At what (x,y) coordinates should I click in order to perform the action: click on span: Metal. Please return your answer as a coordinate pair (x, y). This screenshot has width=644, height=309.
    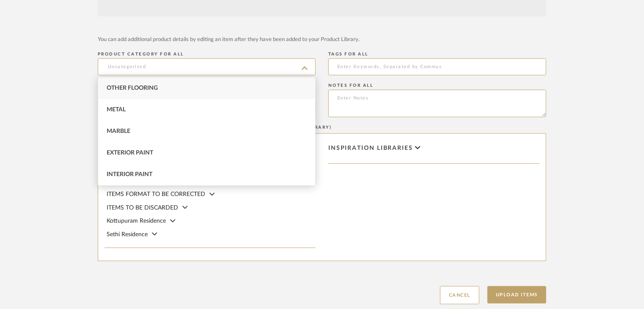
    Looking at the image, I should click on (116, 109).